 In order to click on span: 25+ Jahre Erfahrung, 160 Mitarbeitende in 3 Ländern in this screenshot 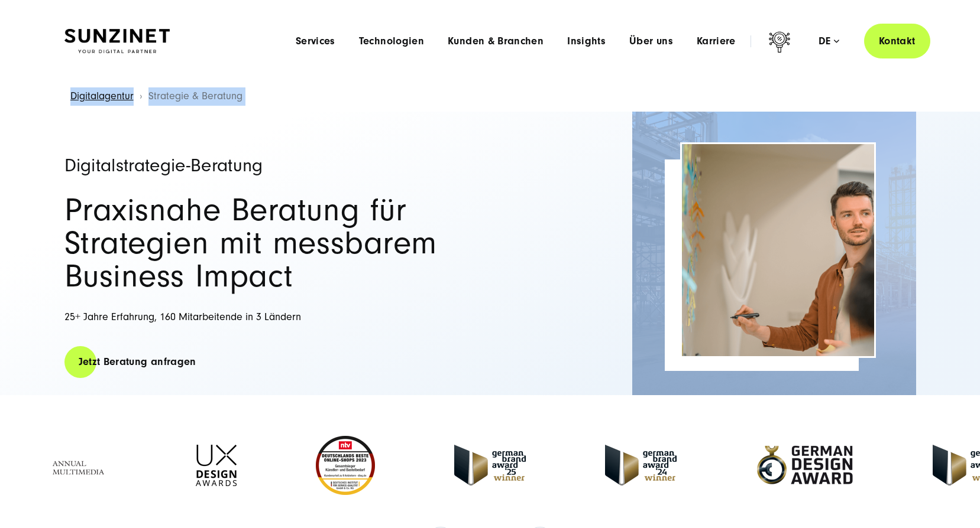, I will do `click(183, 317)`.